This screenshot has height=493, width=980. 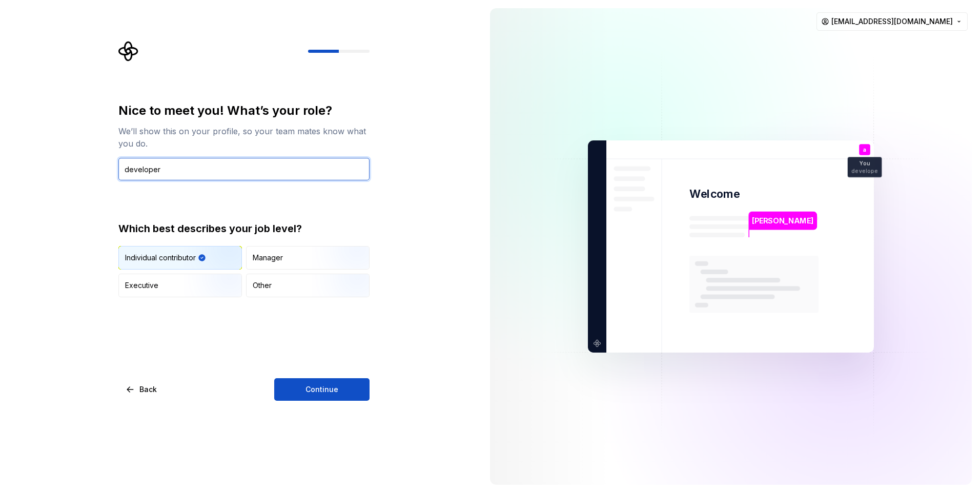 What do you see at coordinates (160, 258) in the screenshot?
I see `div: Individual contributor` at bounding box center [160, 258].